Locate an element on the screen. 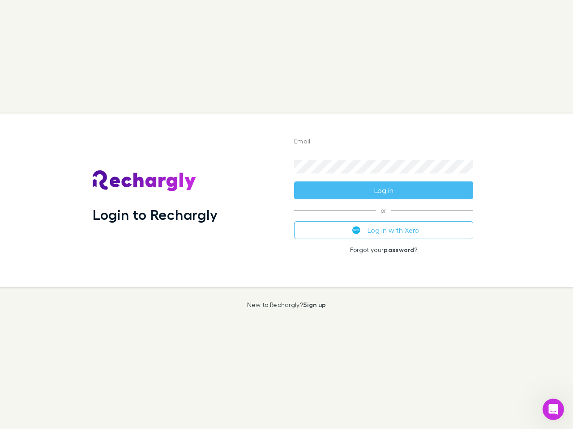 The width and height of the screenshot is (573, 429). img: Xero's logo is located at coordinates (356, 230).